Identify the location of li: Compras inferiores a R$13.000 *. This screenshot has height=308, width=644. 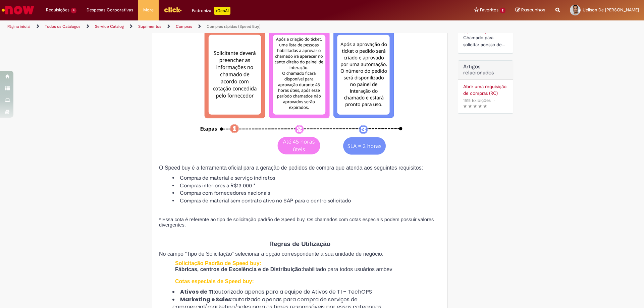
(307, 186).